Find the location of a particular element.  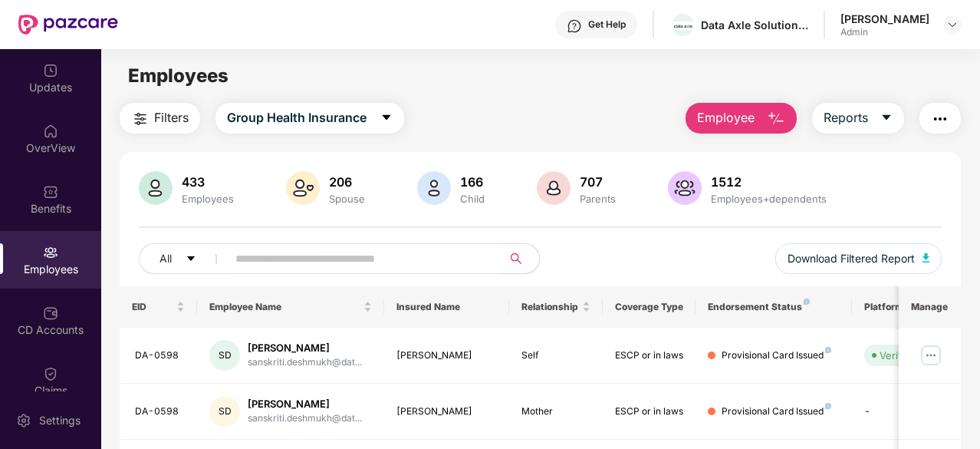

img: svg+xml;base64,PHN2ZyBpZD0iQmVuZWZpdHMiIHhtbG5zPSJodHRwOi8vd3d3LnczLm9yZy8yMDAwL3N2ZyIgd2lkdGg9Ij... is located at coordinates (50, 192).